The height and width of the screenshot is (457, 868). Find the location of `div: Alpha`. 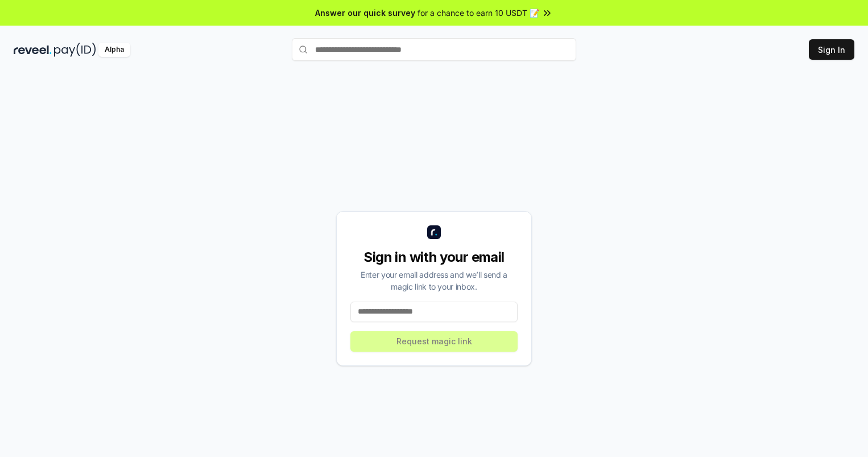

div: Alpha is located at coordinates (114, 50).